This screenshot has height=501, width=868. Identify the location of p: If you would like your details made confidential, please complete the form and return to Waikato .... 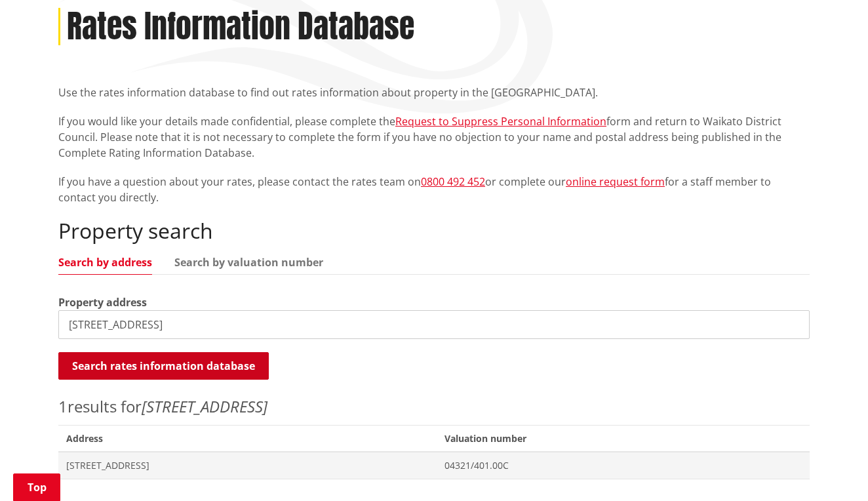
(434, 137).